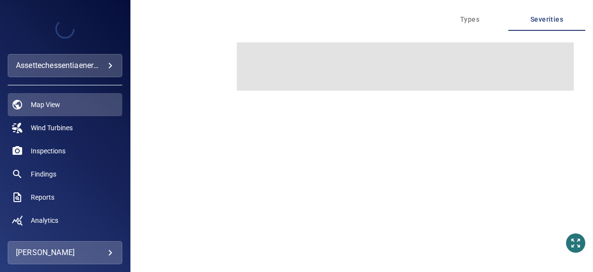 This screenshot has width=593, height=272. I want to click on span: Reports, so click(42, 197).